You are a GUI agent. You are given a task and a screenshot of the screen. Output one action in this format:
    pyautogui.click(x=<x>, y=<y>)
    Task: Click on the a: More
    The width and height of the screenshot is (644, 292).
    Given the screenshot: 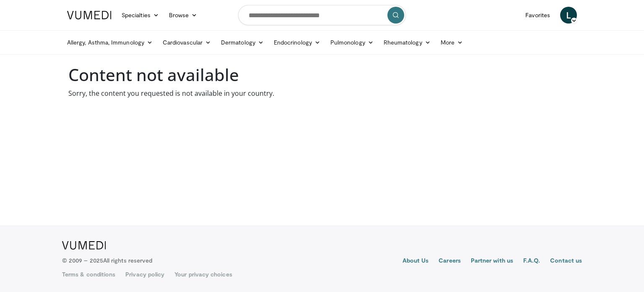 What is the action you would take?
    pyautogui.click(x=452, y=42)
    